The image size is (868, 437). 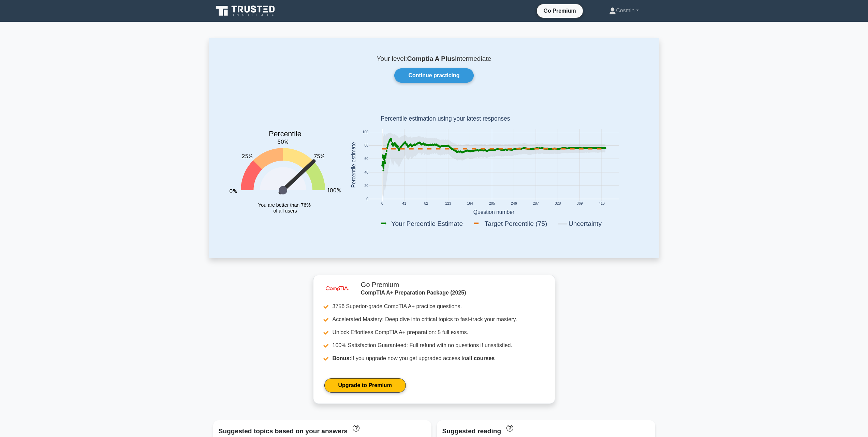 I want to click on text: 287, so click(x=536, y=204).